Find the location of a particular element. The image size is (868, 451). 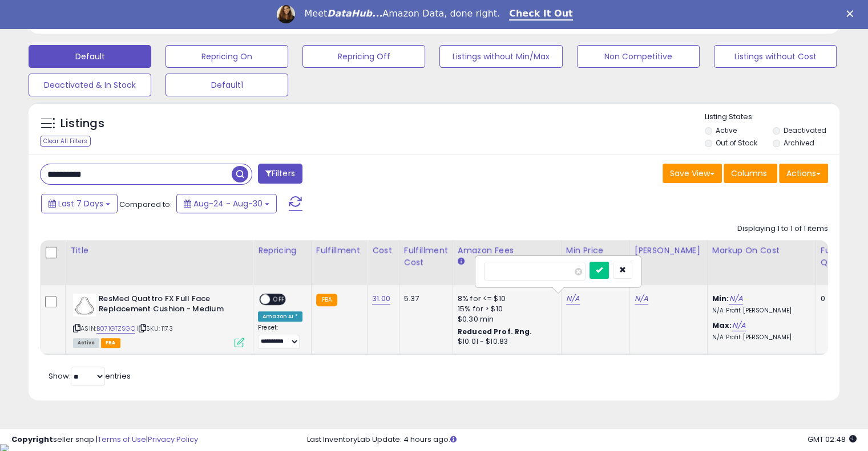

a: Terms of Use is located at coordinates (122, 439).